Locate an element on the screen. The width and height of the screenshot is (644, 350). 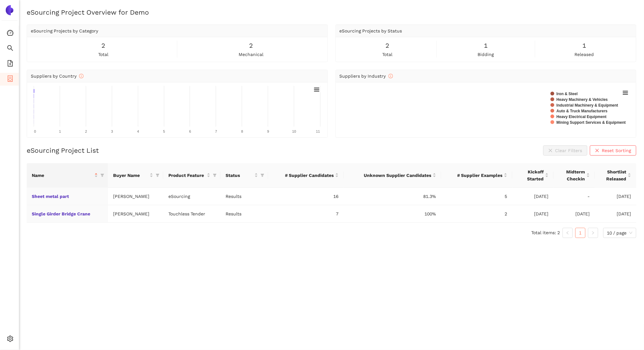
text: 10 is located at coordinates (294, 131).